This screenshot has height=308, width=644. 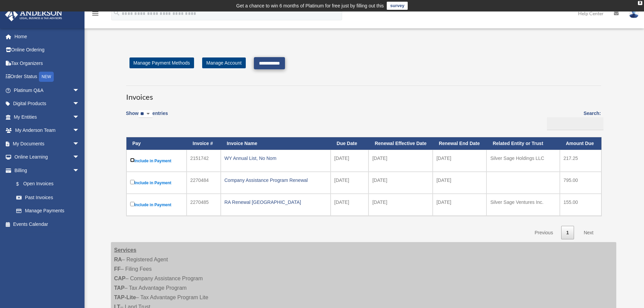 I want to click on a: Online Ordering, so click(x=47, y=50).